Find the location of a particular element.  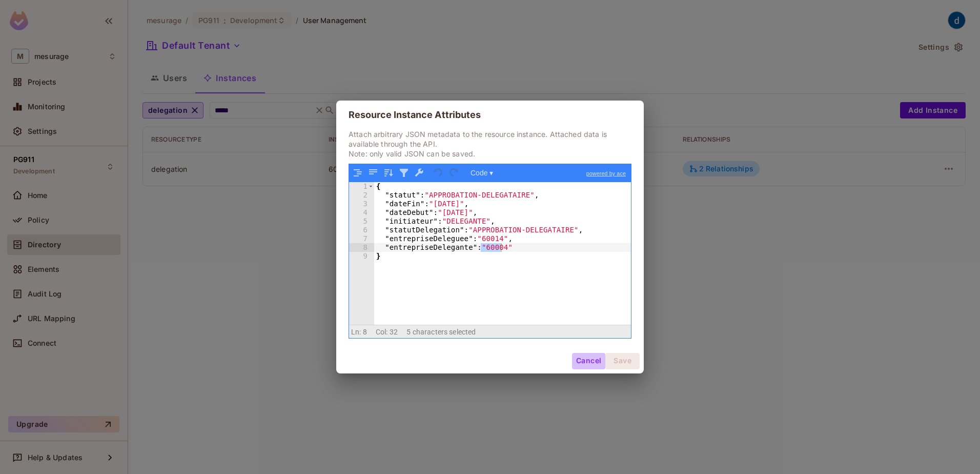

button: Code ▾ is located at coordinates (482, 173).